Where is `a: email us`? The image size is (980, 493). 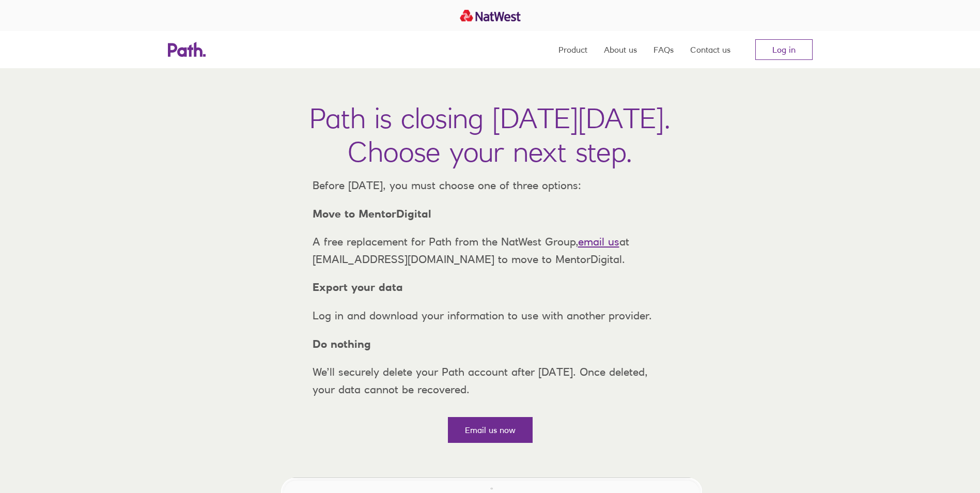
a: email us is located at coordinates (599, 241).